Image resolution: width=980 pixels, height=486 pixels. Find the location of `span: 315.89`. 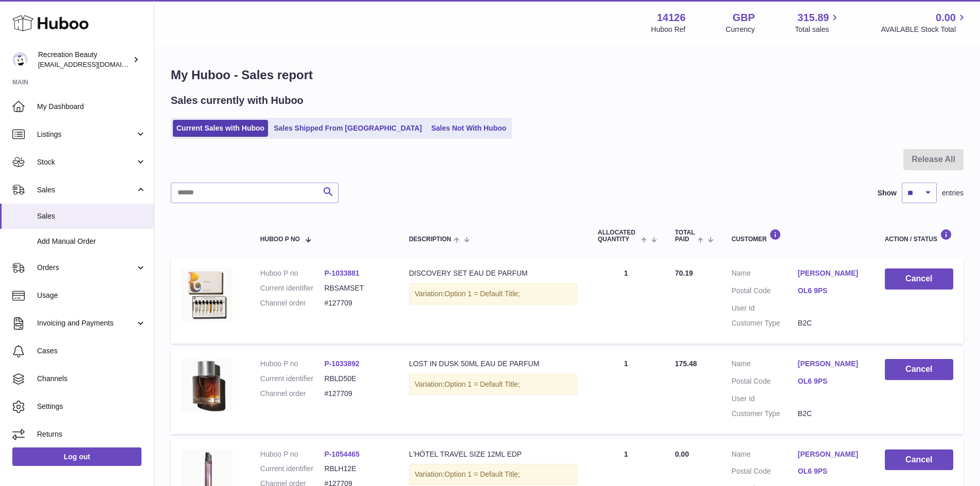

span: 315.89 is located at coordinates (813, 18).